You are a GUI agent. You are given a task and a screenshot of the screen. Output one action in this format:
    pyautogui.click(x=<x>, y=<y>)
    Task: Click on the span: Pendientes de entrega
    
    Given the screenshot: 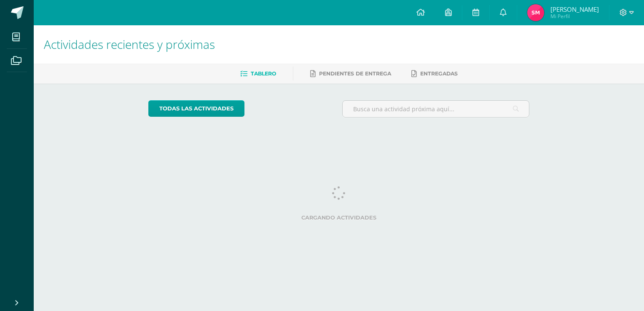 What is the action you would take?
    pyautogui.click(x=355, y=73)
    